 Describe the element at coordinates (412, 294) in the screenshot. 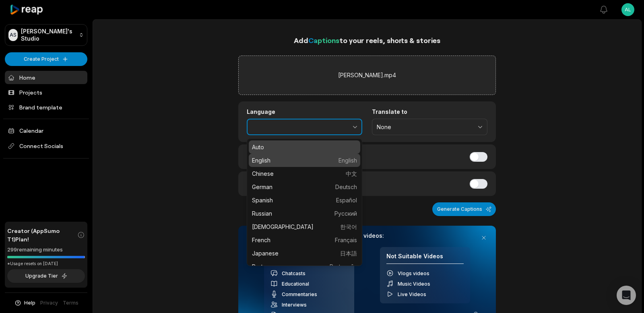

I see `span: Live Videos` at that location.